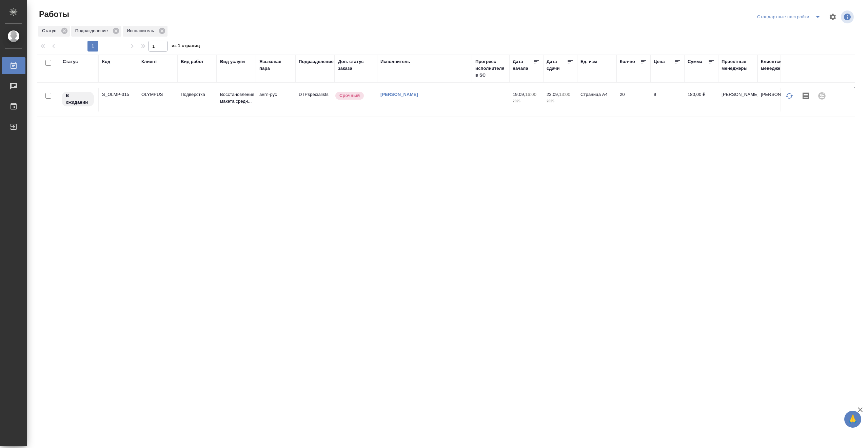  I want to click on p: Подверстка, so click(197, 94).